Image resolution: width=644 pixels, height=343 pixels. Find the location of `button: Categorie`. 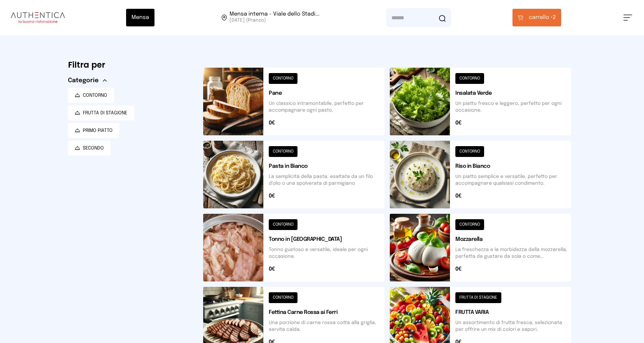

button: Categorie is located at coordinates (87, 81).